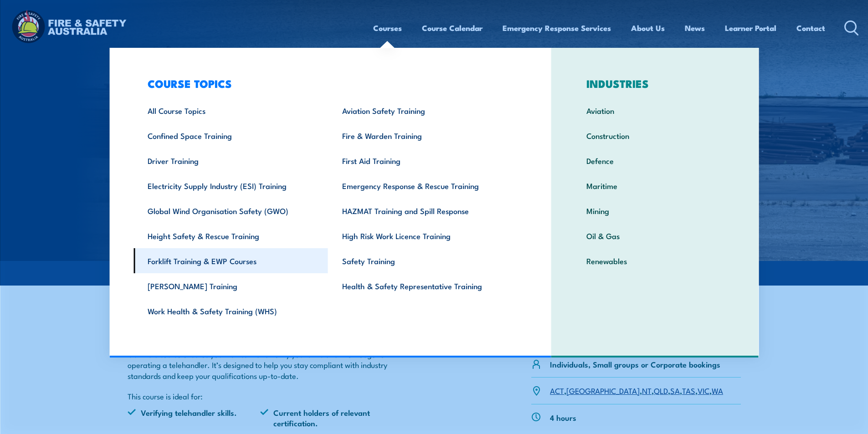 The width and height of the screenshot is (868, 434). I want to click on a: VIC, so click(703, 391).